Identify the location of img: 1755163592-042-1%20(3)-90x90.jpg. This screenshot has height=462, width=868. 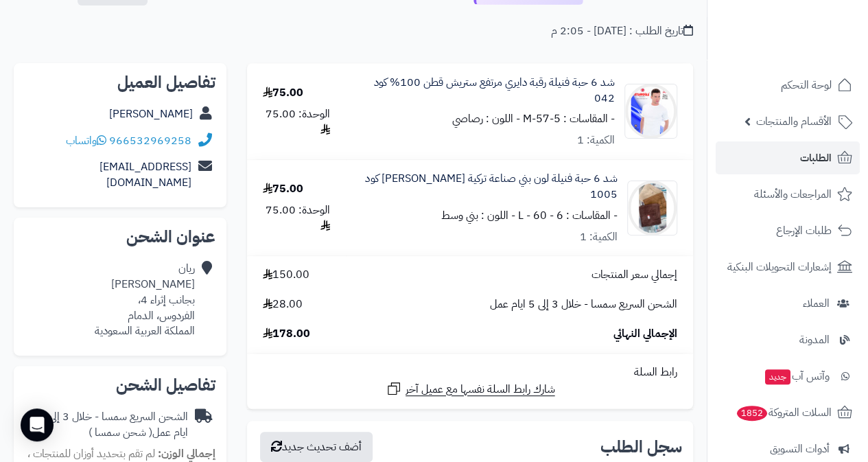
(650, 111).